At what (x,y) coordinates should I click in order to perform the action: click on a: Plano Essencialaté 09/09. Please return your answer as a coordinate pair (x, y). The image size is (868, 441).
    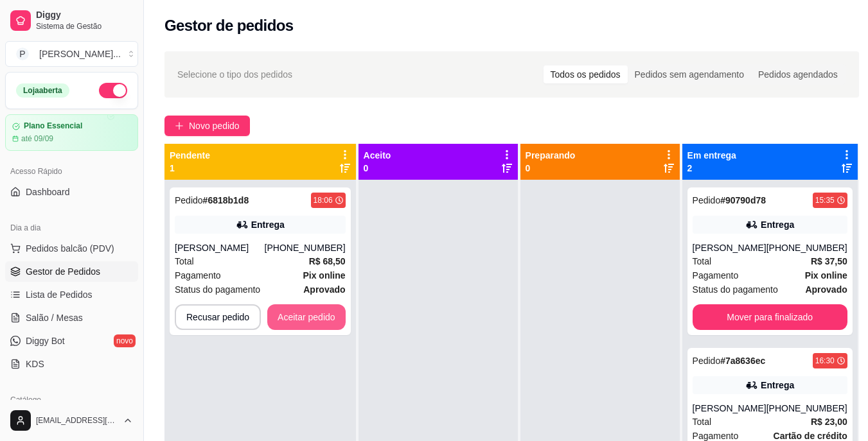
    Looking at the image, I should click on (72, 132).